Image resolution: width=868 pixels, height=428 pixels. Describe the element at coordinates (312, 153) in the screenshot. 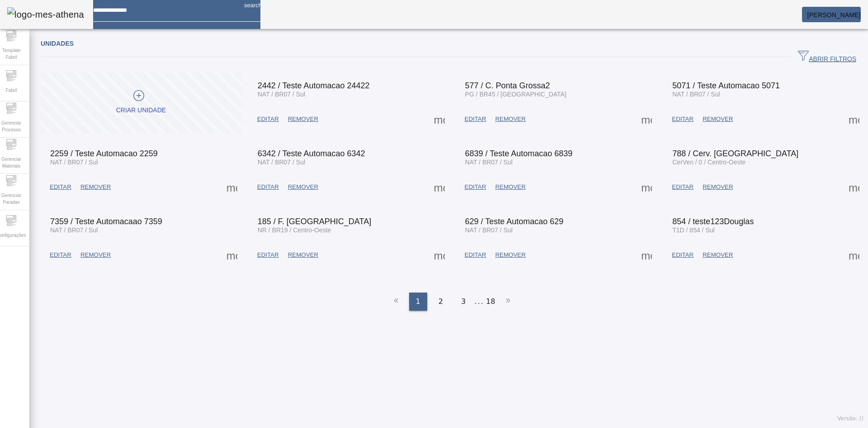

I see `span: 6342 / Teste Automacao 6342` at that location.